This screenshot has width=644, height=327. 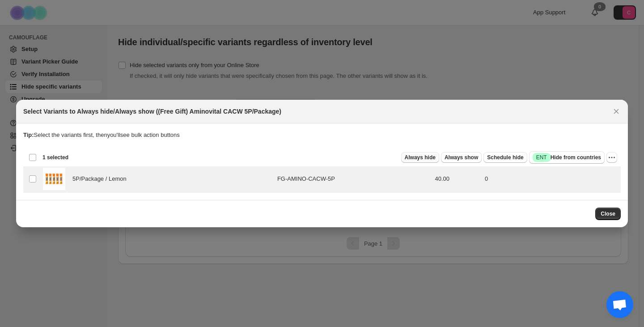 What do you see at coordinates (505, 157) in the screenshot?
I see `button: Schedule hide` at bounding box center [505, 157].